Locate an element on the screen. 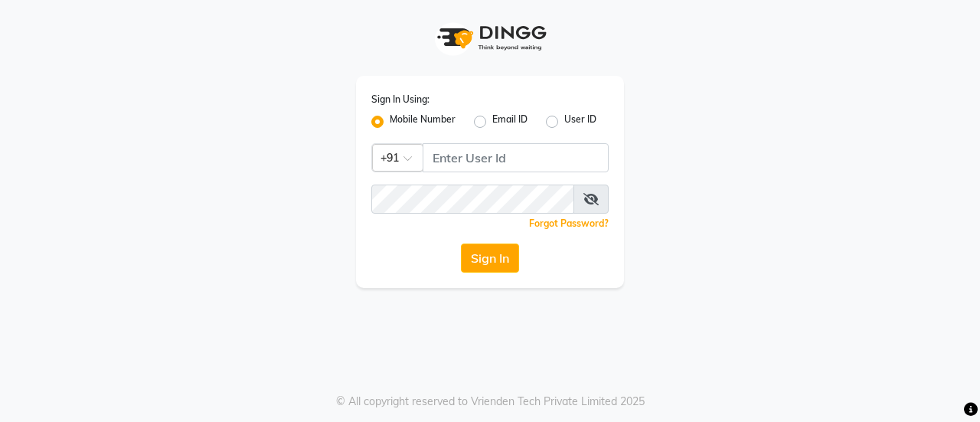 This screenshot has height=422, width=980. button: Sign In is located at coordinates (490, 258).